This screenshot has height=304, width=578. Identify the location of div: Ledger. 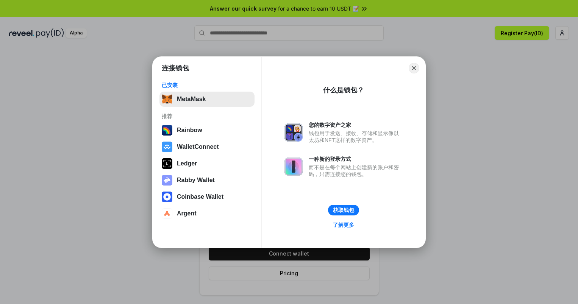
(187, 164).